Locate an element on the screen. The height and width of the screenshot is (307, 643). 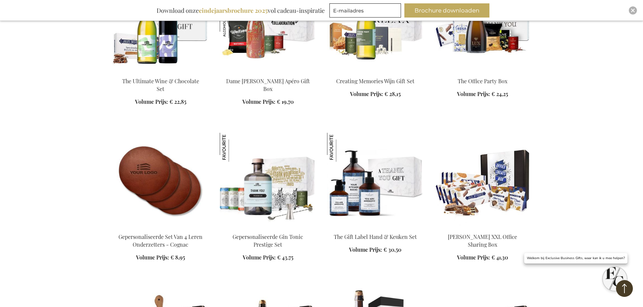
a: Personalised Gin Tonic Prestige Set Gepersonaliseerde Gin Tonic Prestige Set is located at coordinates (268, 228).